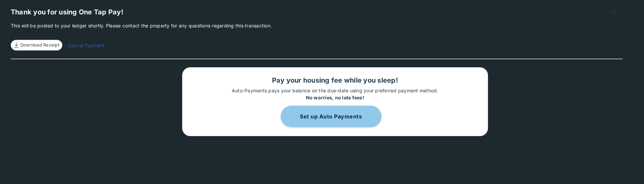  What do you see at coordinates (40, 45) in the screenshot?
I see `span: Download Receipt` at bounding box center [40, 45].